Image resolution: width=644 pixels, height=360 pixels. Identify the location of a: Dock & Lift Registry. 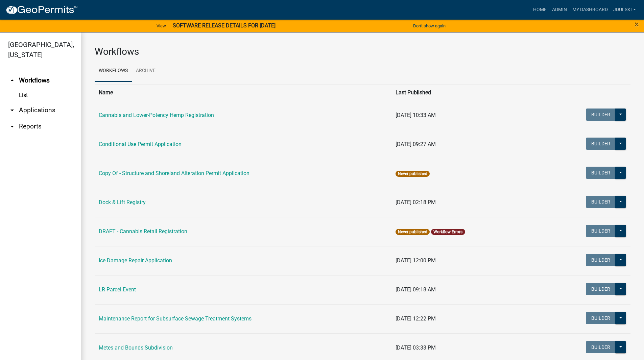
(122, 202).